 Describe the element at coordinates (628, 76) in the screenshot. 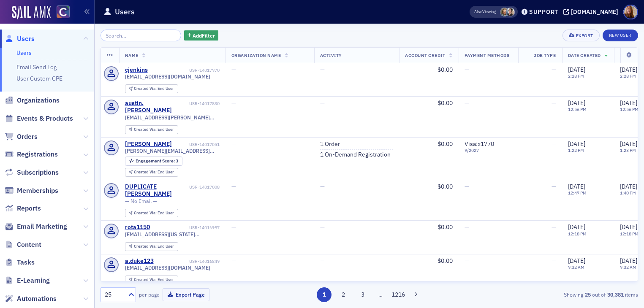

I see `time: 2:28 PM` at that location.